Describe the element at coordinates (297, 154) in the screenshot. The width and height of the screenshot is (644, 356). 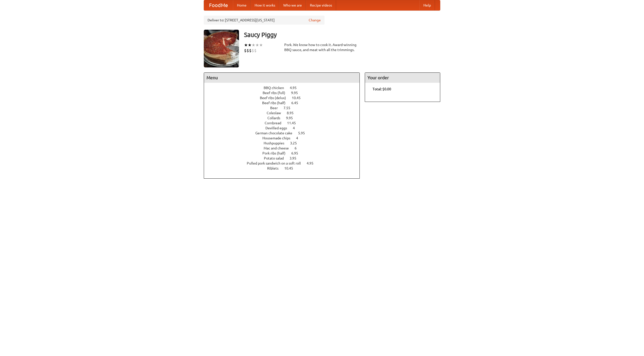
I see `span: 6.95` at that location.